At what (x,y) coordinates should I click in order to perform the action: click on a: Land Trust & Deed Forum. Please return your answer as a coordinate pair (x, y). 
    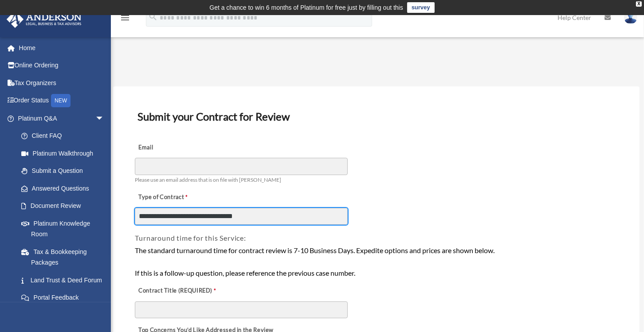
    Looking at the image, I should click on (65, 280).